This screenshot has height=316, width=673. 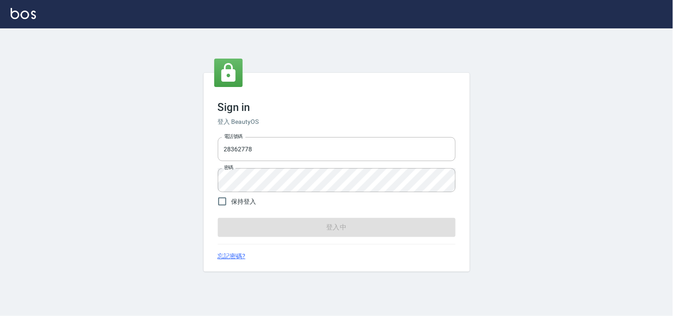 I want to click on h6: 登入 BeautyOS, so click(x=337, y=121).